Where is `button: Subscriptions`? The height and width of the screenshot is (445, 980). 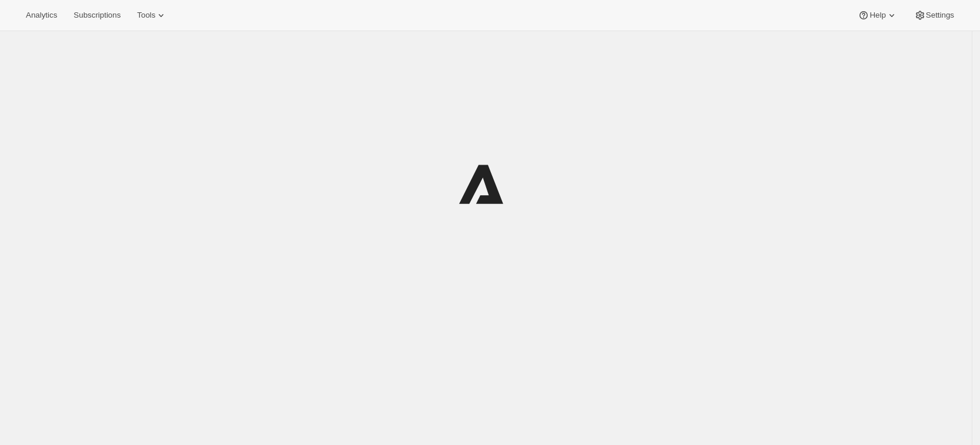 button: Subscriptions is located at coordinates (97, 15).